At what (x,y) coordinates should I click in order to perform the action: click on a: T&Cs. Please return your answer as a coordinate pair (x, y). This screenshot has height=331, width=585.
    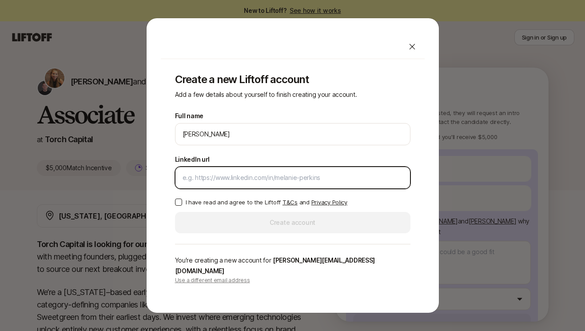
    Looking at the image, I should click on (290, 202).